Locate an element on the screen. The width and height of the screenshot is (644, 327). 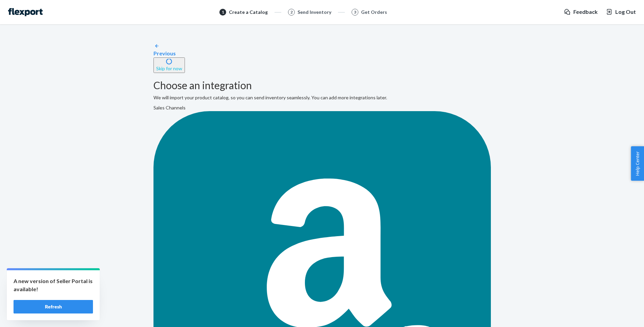
a: Previous is located at coordinates (322, 50).